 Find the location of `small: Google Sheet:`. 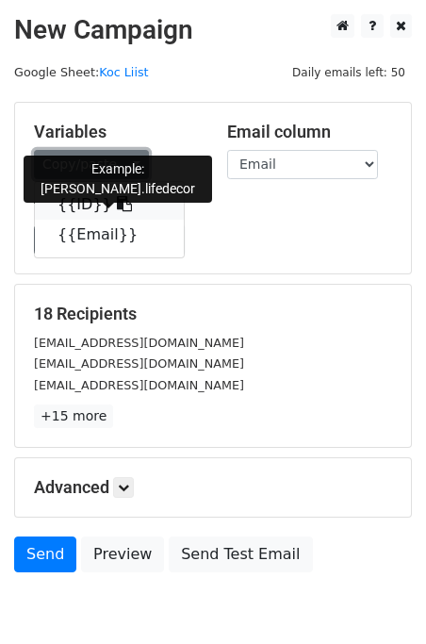

small: Google Sheet: is located at coordinates (81, 72).